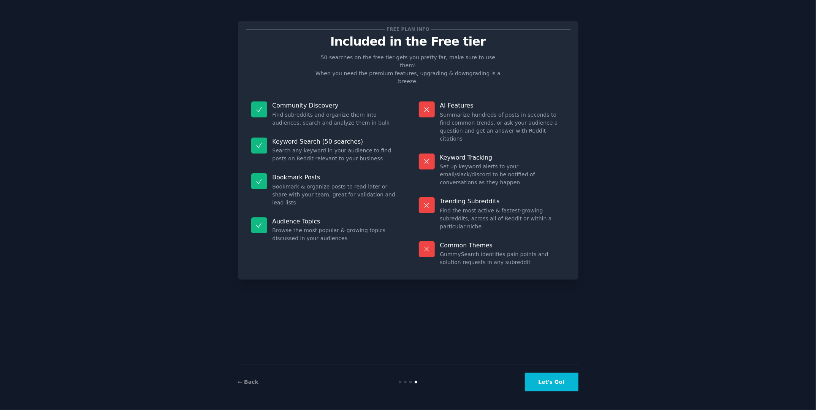 Image resolution: width=816 pixels, height=410 pixels. I want to click on p: Community Discovery, so click(335, 105).